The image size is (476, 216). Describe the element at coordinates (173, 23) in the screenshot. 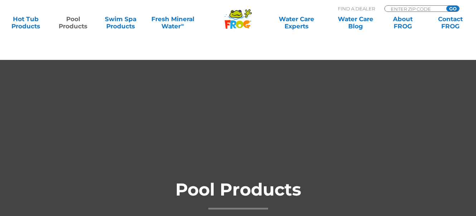

I see `a: Fresh MineralWater∞` at that location.